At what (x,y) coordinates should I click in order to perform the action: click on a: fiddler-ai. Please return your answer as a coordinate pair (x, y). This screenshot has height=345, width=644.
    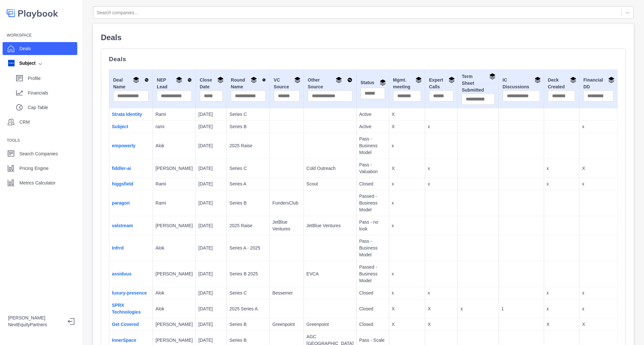
    Looking at the image, I should click on (121, 168).